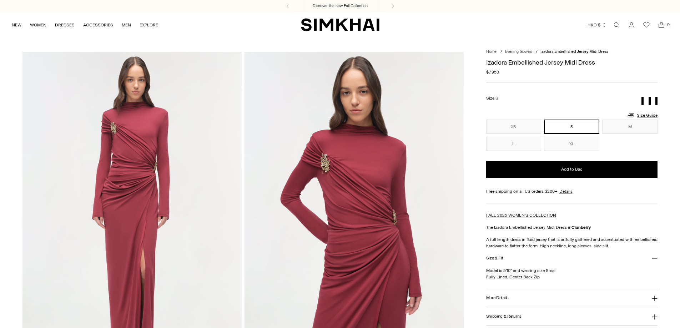 This screenshot has height=328, width=680. What do you see at coordinates (642, 115) in the screenshot?
I see `a: Size Guide` at bounding box center [642, 115].